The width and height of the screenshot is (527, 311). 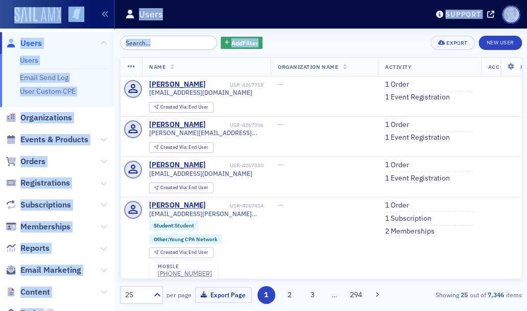 What do you see at coordinates (38, 227) in the screenshot?
I see `a: Memberships` at bounding box center [38, 227].